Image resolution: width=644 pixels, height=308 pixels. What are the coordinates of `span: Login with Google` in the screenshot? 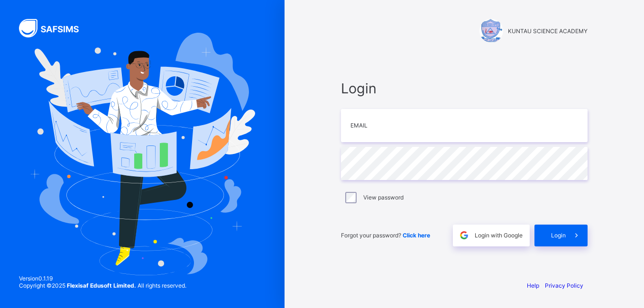 It's located at (498, 235).